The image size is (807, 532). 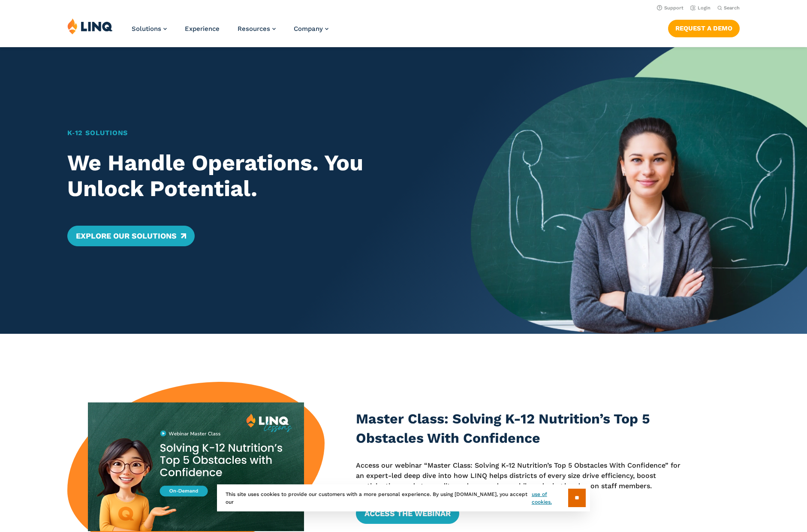 What do you see at coordinates (704, 28) in the screenshot?
I see `a: Request a Demo` at bounding box center [704, 28].